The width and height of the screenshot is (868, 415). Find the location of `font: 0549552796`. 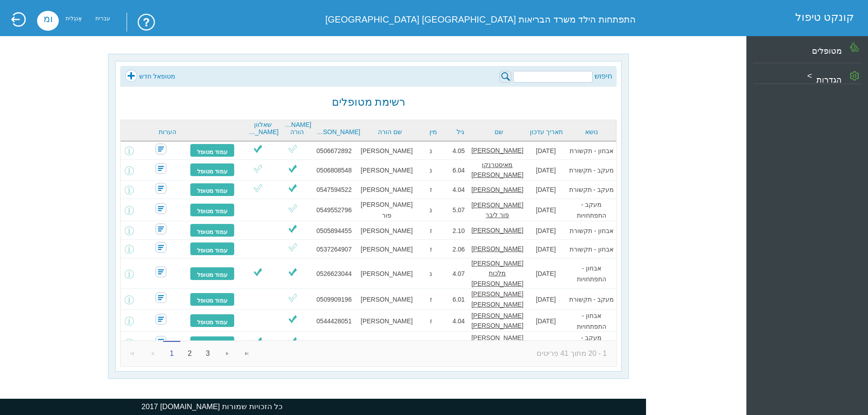

font: 0549552796 is located at coordinates (334, 211).